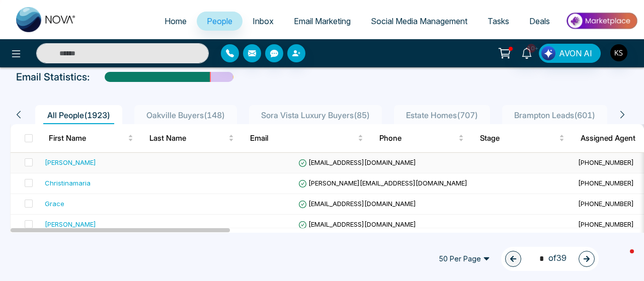  What do you see at coordinates (54, 203) in the screenshot?
I see `div: Grace` at bounding box center [54, 203].